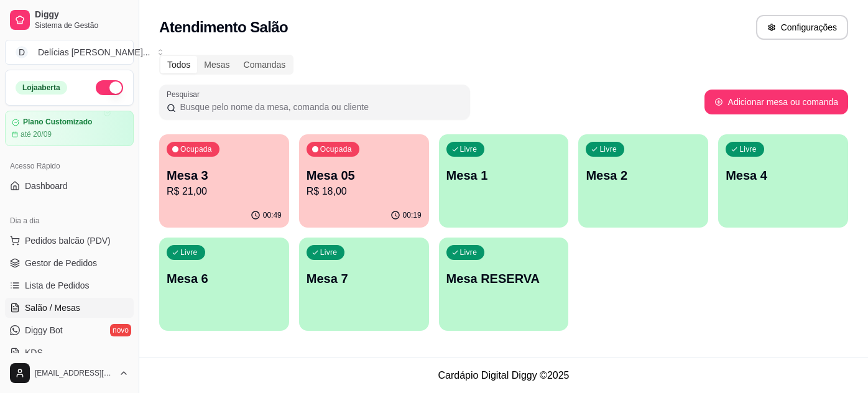 The height and width of the screenshot is (393, 868). I want to click on a: Lista de Pedidos, so click(69, 286).